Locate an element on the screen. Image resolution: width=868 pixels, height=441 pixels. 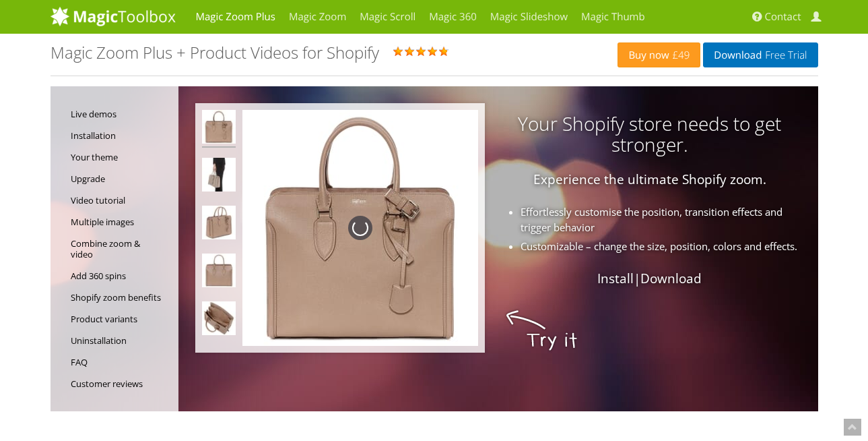
h3: Your Shopify store needs to get stronger. is located at coordinates (485, 134).